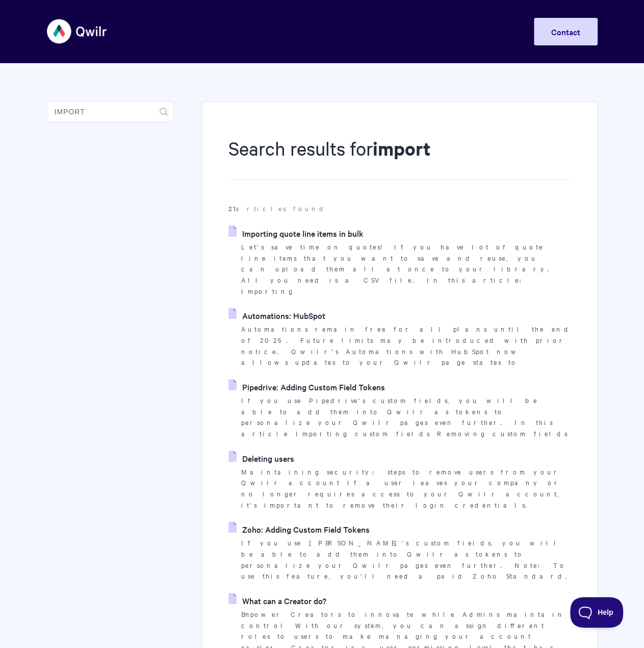 The width and height of the screenshot is (644, 648). I want to click on img: Qwilr Help Center, so click(77, 31).